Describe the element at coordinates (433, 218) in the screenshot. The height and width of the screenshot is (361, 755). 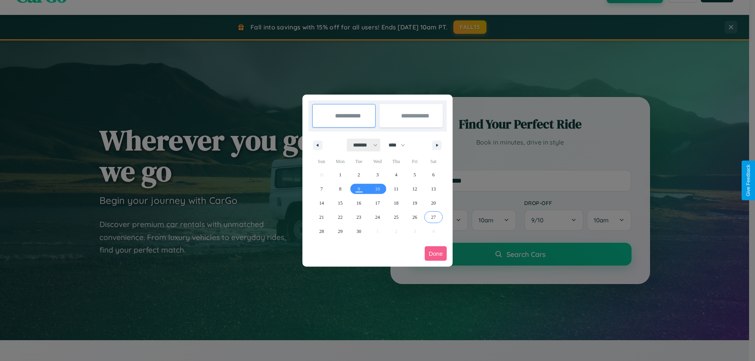
I see `span: 27` at that location.